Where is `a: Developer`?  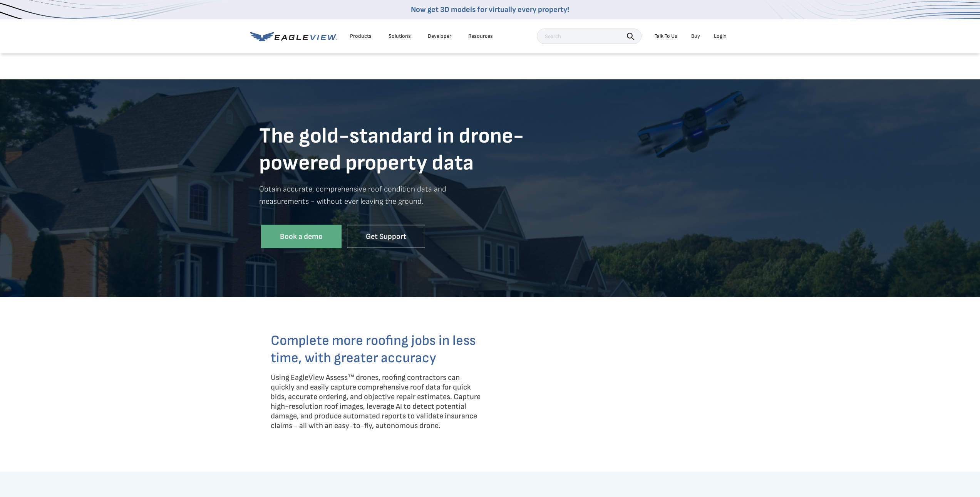
a: Developer is located at coordinates (439, 37).